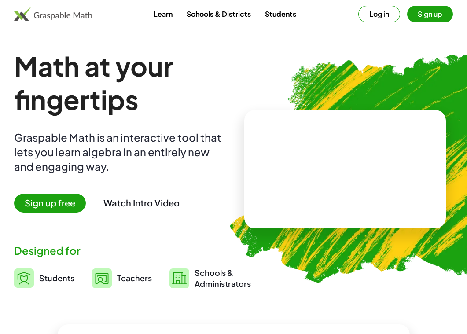 This screenshot has width=467, height=334. I want to click on span: Teachers, so click(134, 278).